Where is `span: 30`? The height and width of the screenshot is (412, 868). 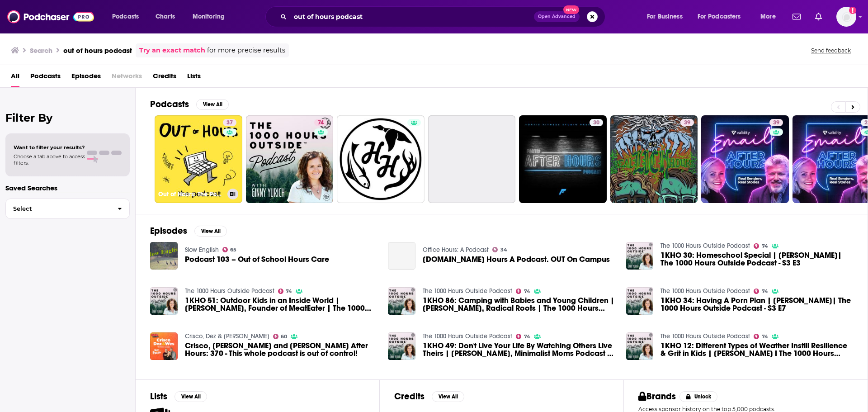 span: 30 is located at coordinates (597, 123).